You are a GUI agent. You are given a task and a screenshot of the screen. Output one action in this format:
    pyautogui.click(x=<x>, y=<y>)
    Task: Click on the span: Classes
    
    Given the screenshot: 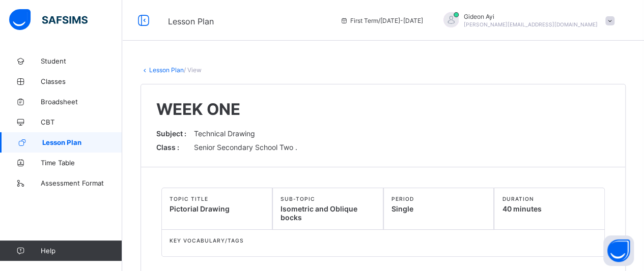 What is the action you would take?
    pyautogui.click(x=82, y=82)
    